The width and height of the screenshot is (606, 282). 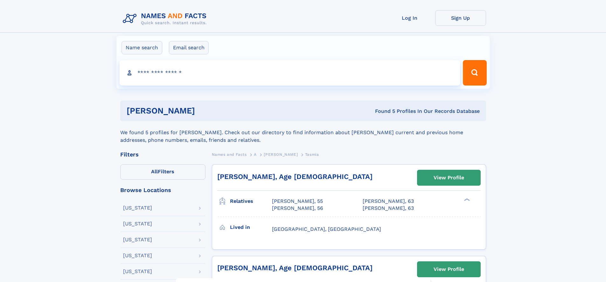 I want to click on h3: Lived in, so click(x=251, y=227).